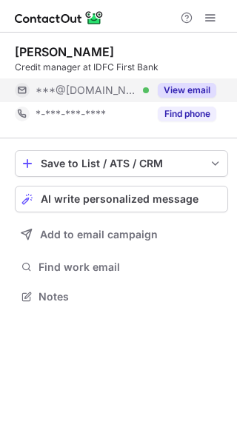  I want to click on span: Find work email, so click(130, 267).